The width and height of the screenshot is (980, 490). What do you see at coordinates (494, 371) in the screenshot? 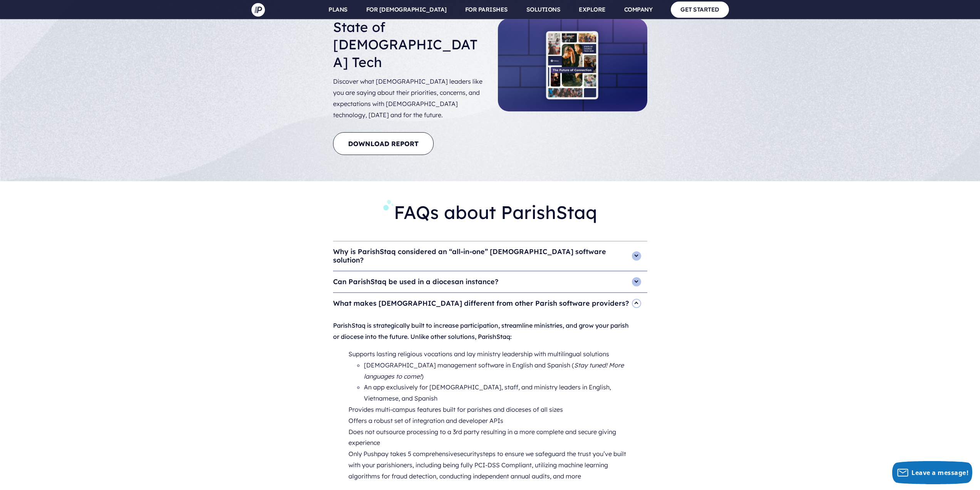
I see `i: Stay tuned! More languages to come!` at bounding box center [494, 371].